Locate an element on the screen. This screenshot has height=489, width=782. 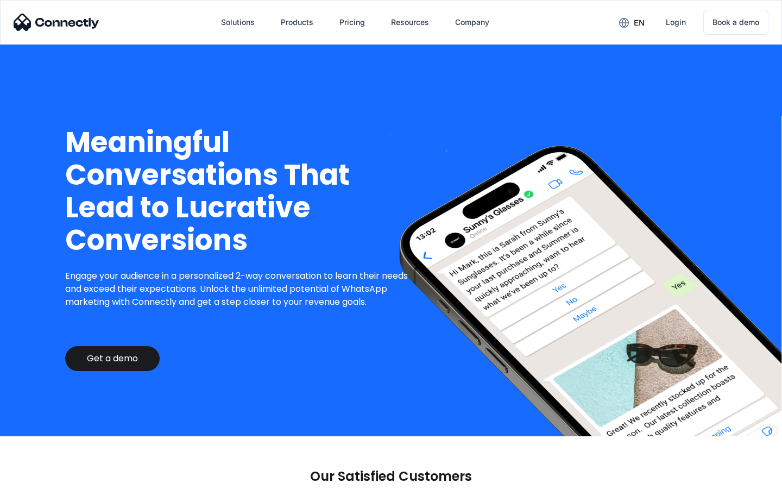
div: Resources is located at coordinates (410, 22).